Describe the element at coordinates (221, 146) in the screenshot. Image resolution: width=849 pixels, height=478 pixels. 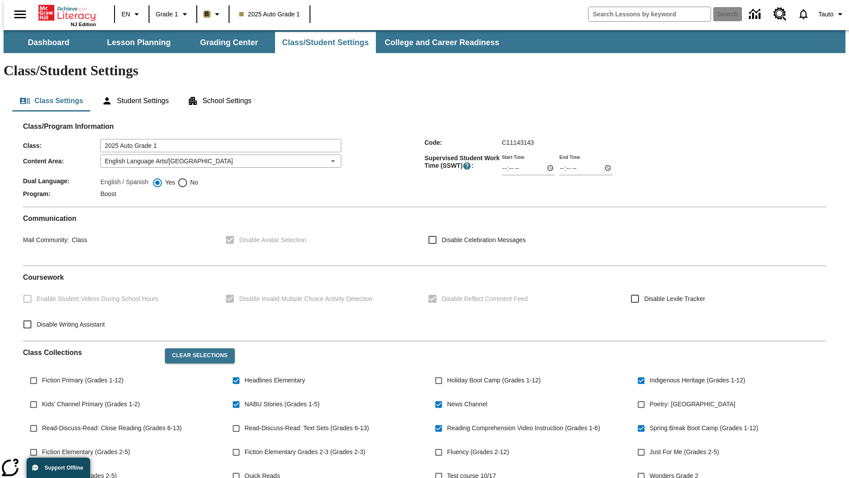
I see `input: Class` at that location.